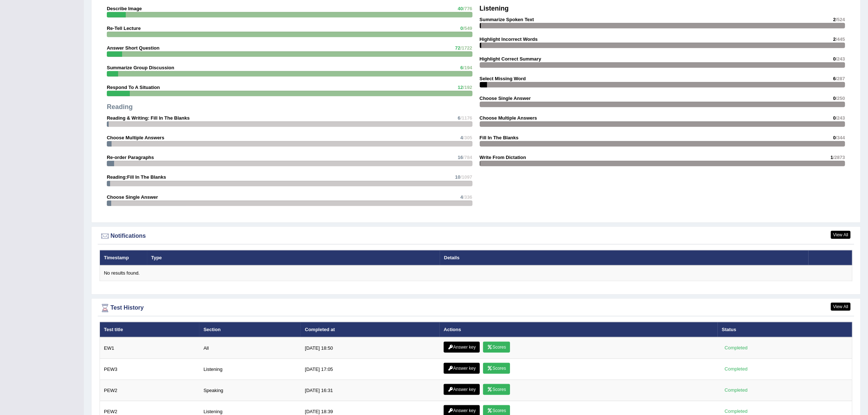 This screenshot has width=868, height=415. I want to click on strong: Reading & Writing: Fill In The Blanks, so click(148, 118).